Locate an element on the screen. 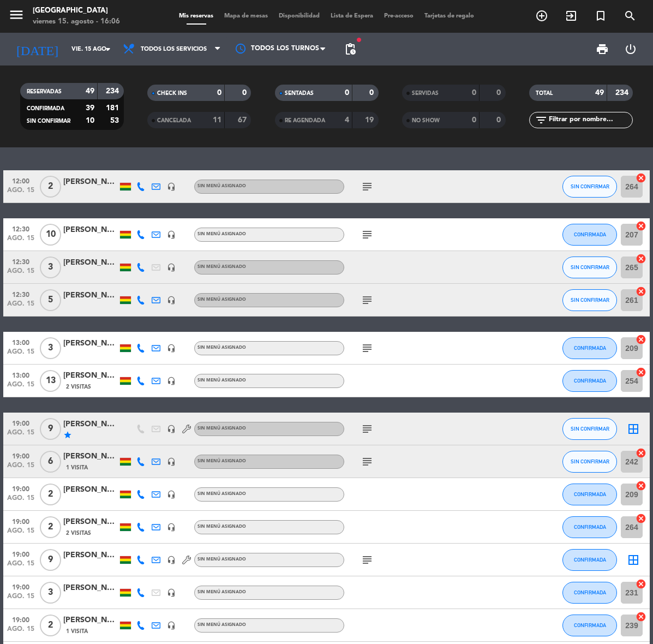 The height and width of the screenshot is (644, 653). span: print is located at coordinates (602, 49).